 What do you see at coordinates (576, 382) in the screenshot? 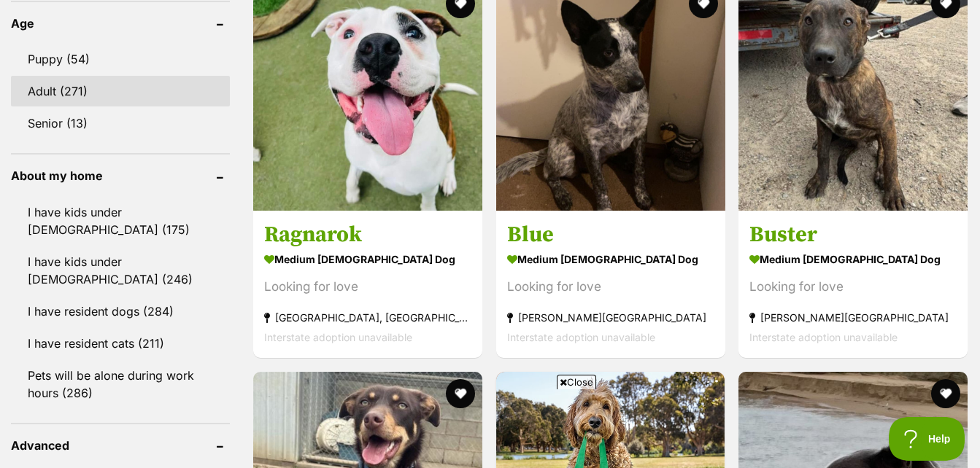
I see `span: Close` at bounding box center [576, 382].